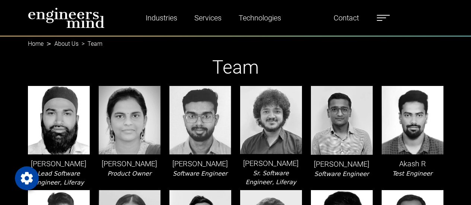 This screenshot has width=471, height=205. I want to click on i: Lead Software Engineer, Liferay, so click(59, 178).